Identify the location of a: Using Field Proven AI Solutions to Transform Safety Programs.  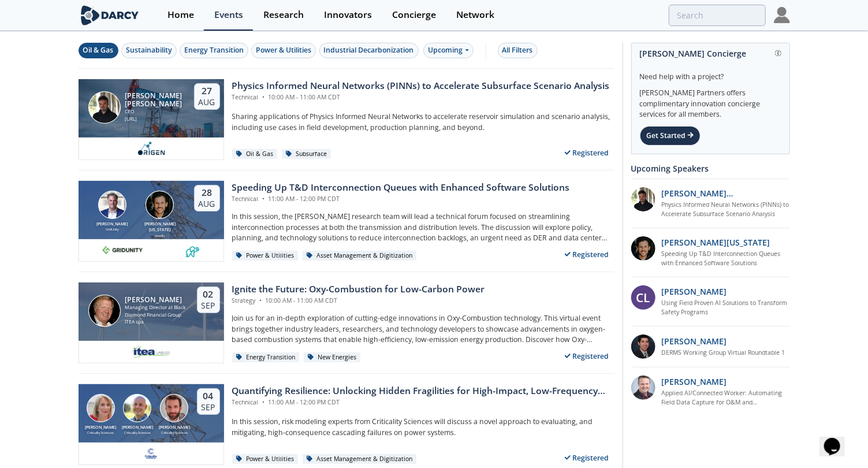
(725, 308).